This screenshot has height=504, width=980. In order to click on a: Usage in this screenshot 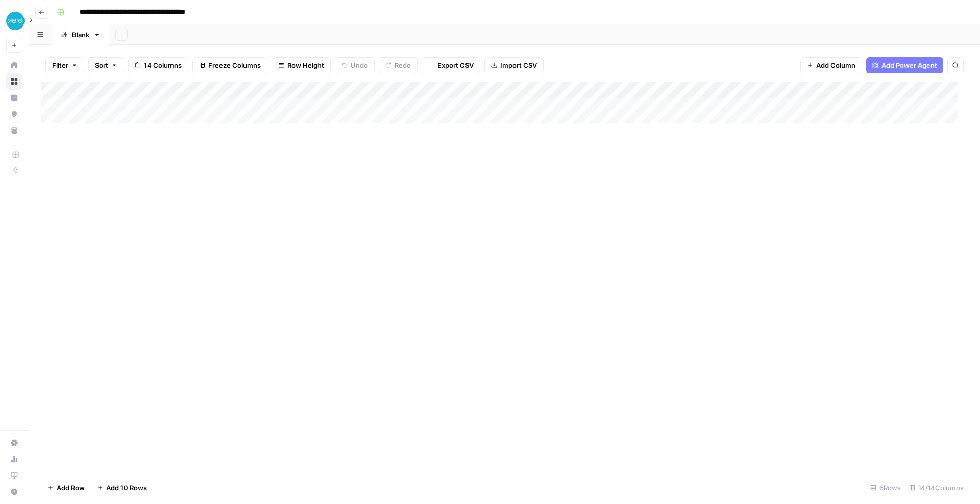, I will do `click(14, 460)`.